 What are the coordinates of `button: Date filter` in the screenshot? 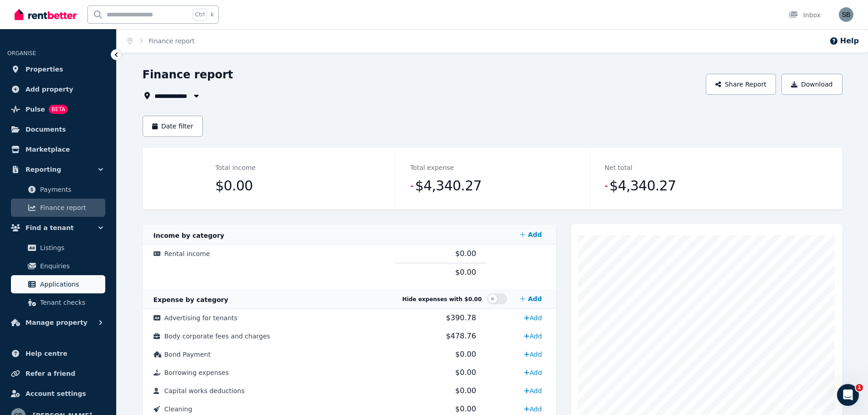 It's located at (173, 126).